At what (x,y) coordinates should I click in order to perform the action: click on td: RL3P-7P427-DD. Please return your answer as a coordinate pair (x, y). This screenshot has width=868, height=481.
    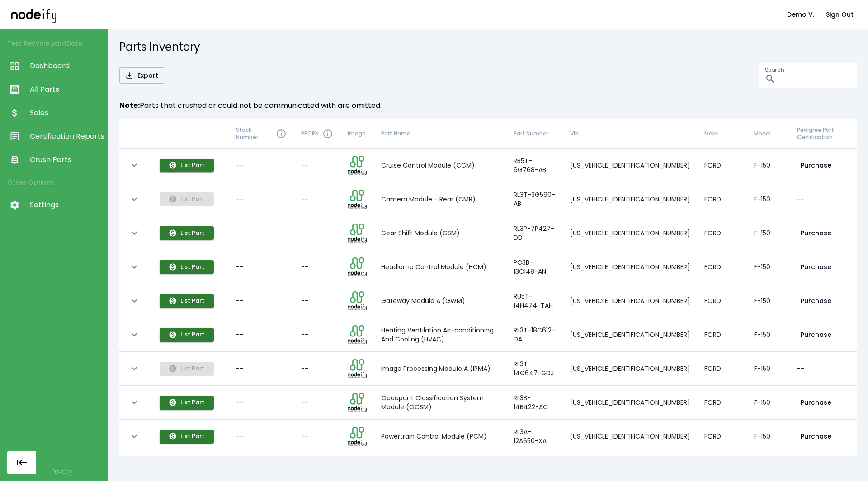
    Looking at the image, I should click on (534, 233).